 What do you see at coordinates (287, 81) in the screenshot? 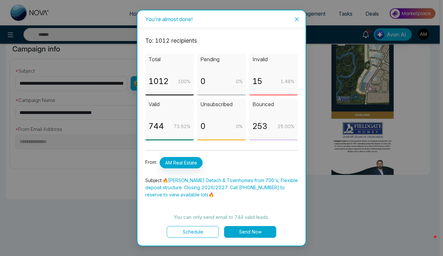
I see `p: 1.48 %` at bounding box center [287, 81].